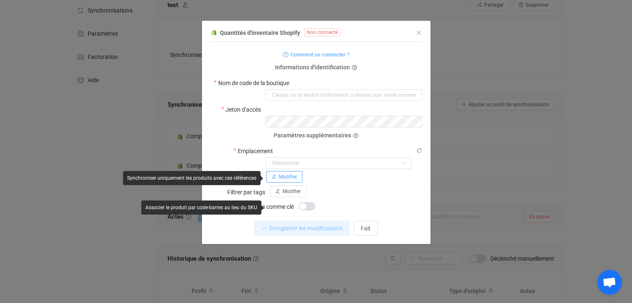 The width and height of the screenshot is (632, 303). What do you see at coordinates (312, 136) in the screenshot?
I see `font: Paramètres supplémentaires` at bounding box center [312, 136].